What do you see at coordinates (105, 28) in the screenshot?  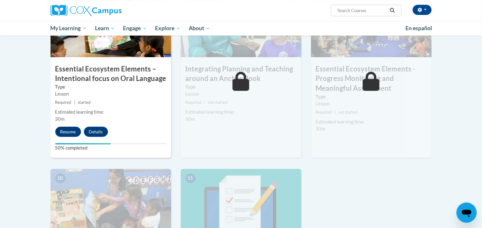 I see `a: Learn` at bounding box center [105, 28].